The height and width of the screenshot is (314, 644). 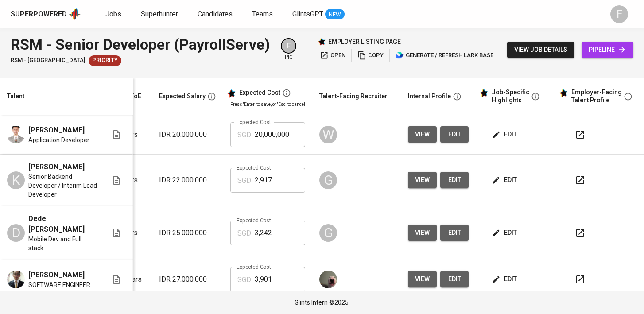 What do you see at coordinates (16, 280) in the screenshot?
I see `img: Budi Yanto` at bounding box center [16, 280].